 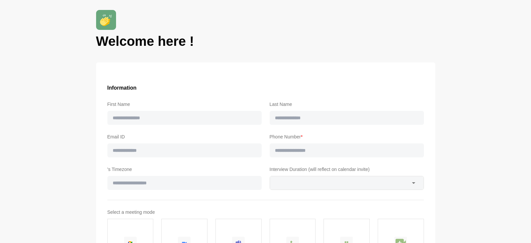 What do you see at coordinates (185, 137) in the screenshot?
I see `label: Email ID` at bounding box center [185, 137].